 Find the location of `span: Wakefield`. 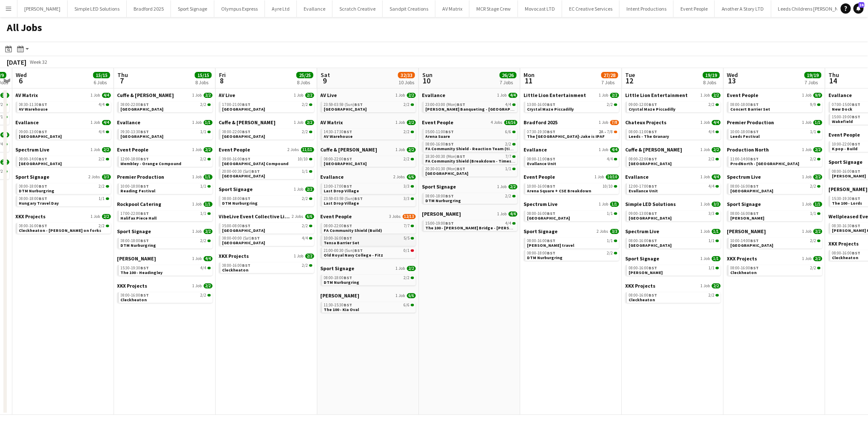

span: Wakefield is located at coordinates (843, 121).